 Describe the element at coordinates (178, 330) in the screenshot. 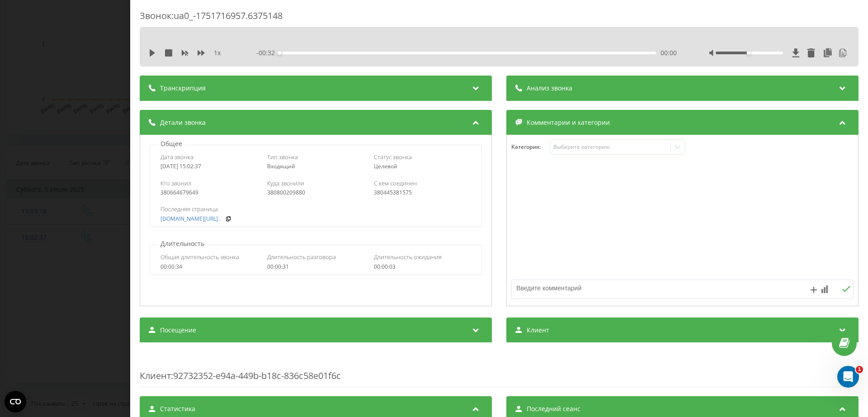

I see `span: Посещение` at that location.